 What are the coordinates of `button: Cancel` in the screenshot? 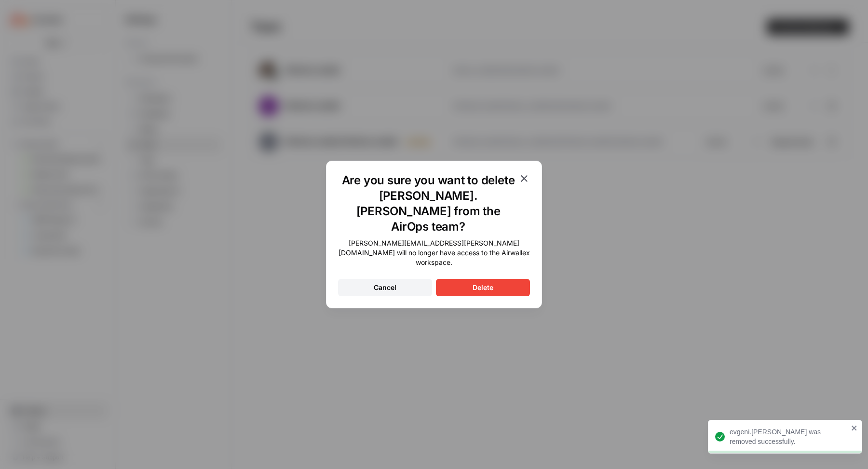 It's located at (385, 288).